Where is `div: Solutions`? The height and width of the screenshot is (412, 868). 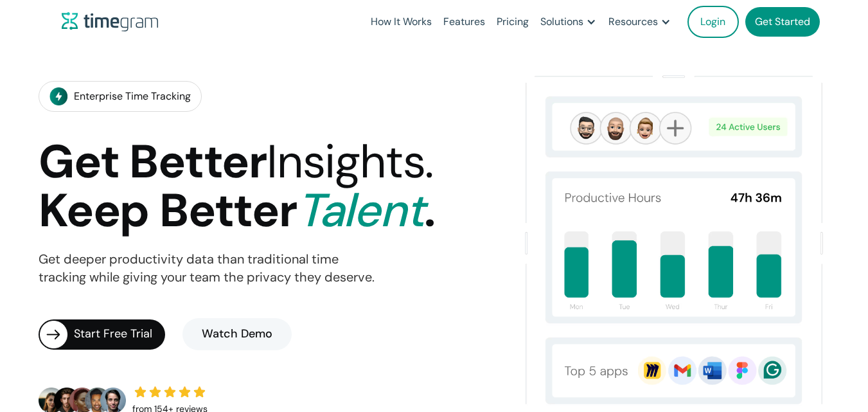 div: Solutions is located at coordinates (561, 22).